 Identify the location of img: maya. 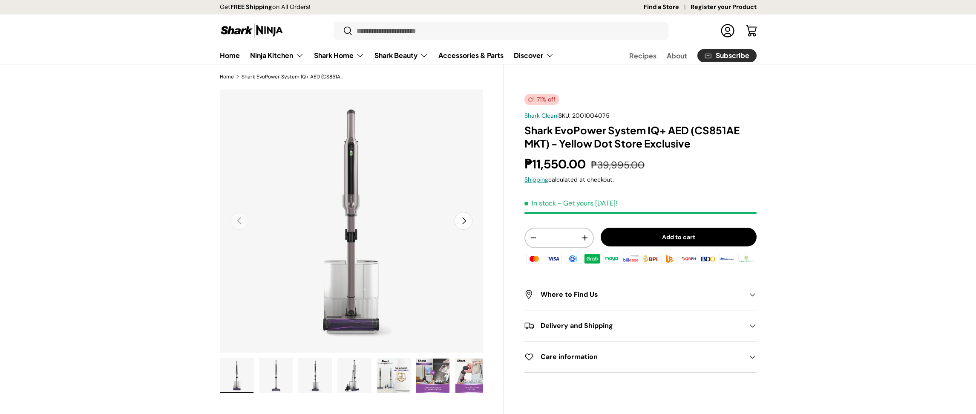
(612, 259).